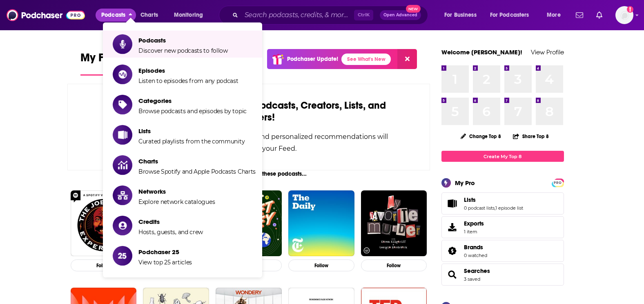 This screenshot has height=304, width=644. Describe the element at coordinates (547, 52) in the screenshot. I see `a: View Profile` at that location.